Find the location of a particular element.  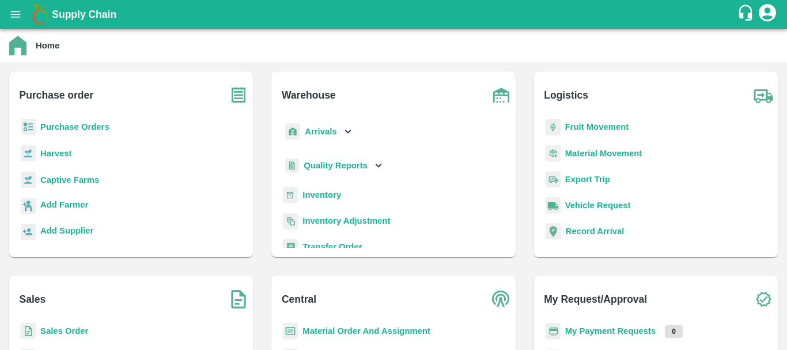

b: Central is located at coordinates (299, 299).